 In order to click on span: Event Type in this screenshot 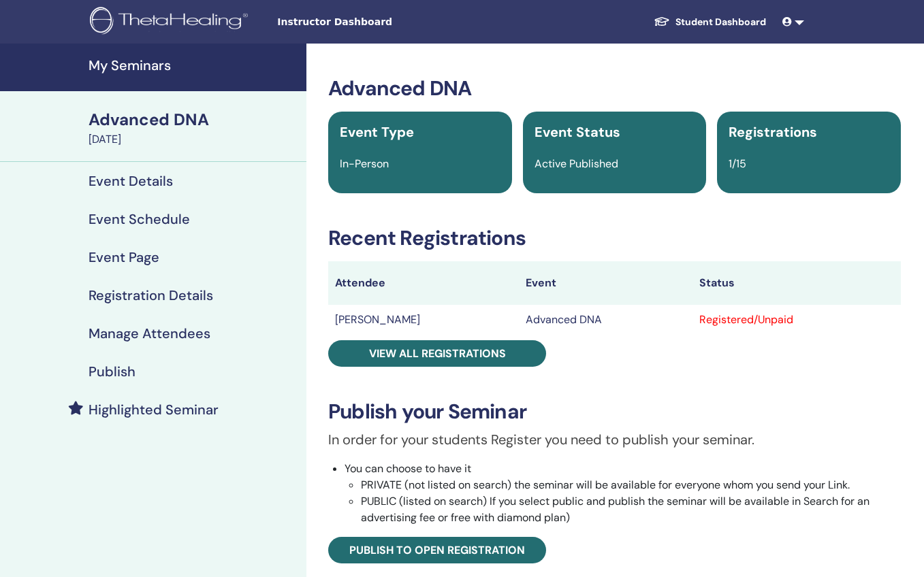, I will do `click(376, 132)`.